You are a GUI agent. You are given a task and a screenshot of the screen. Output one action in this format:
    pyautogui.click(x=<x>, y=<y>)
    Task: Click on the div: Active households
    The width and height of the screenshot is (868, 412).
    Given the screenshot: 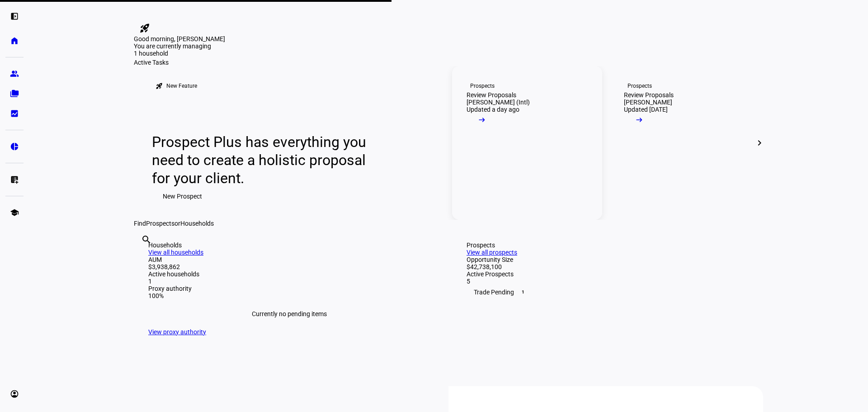 What is the action you would take?
    pyautogui.click(x=289, y=274)
    